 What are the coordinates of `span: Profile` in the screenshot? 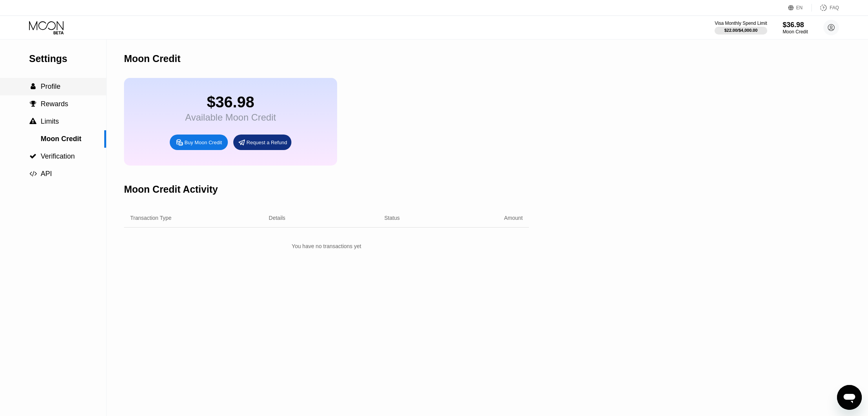 It's located at (51, 87).